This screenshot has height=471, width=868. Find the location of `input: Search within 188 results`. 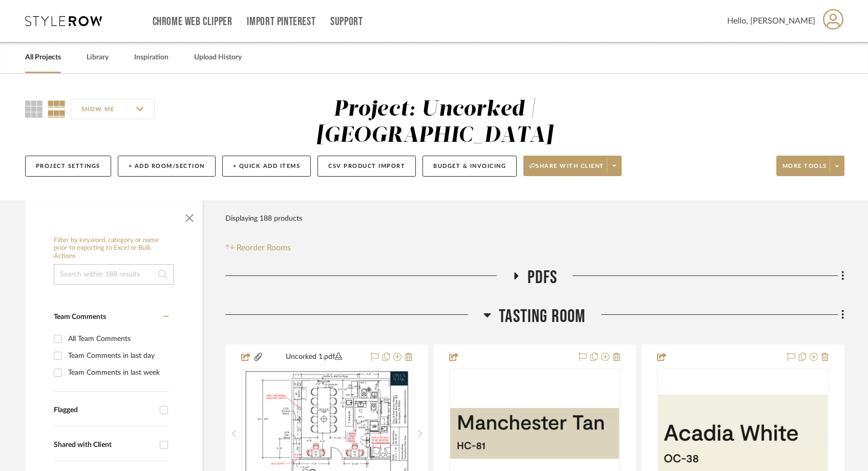

input: Search within 188 results is located at coordinates (114, 274).